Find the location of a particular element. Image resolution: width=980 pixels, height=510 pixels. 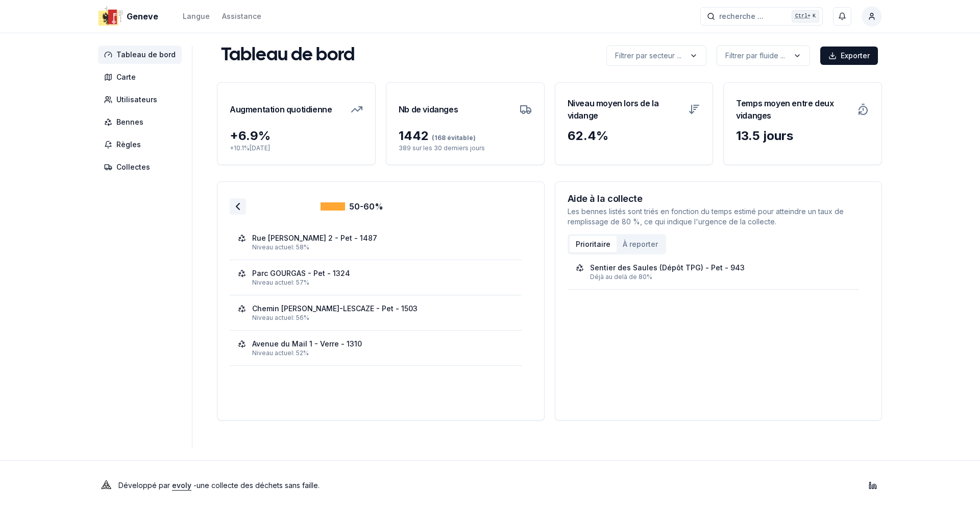

div: 13.5 jours is located at coordinates (803, 136).